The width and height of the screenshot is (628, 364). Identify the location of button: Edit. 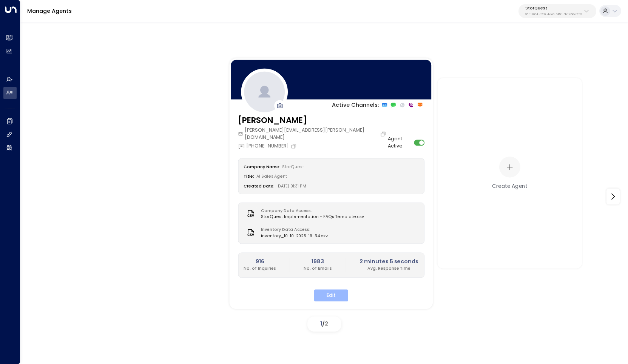
(331, 295).